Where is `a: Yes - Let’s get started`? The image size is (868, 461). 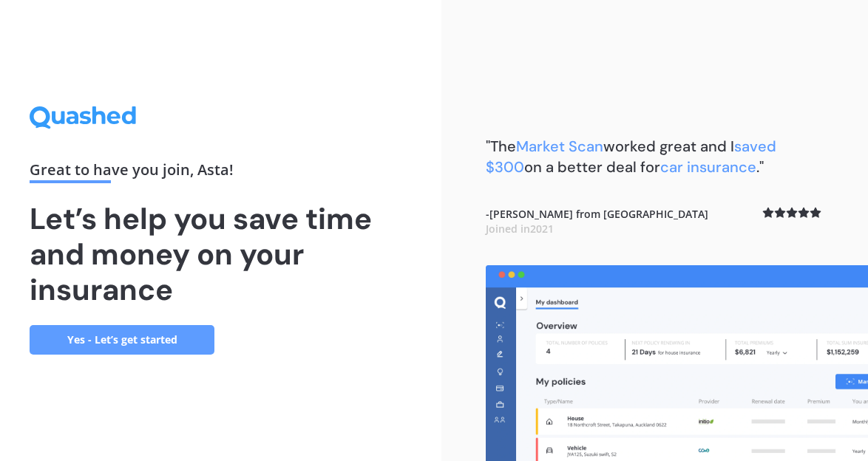 a: Yes - Let’s get started is located at coordinates (122, 340).